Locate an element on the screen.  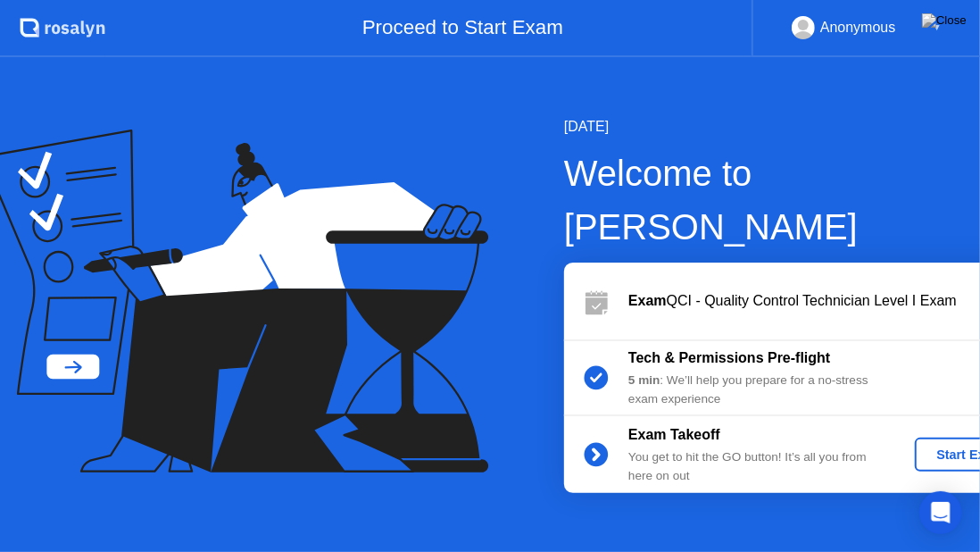
b: Exam Takeoff is located at coordinates (674, 434).